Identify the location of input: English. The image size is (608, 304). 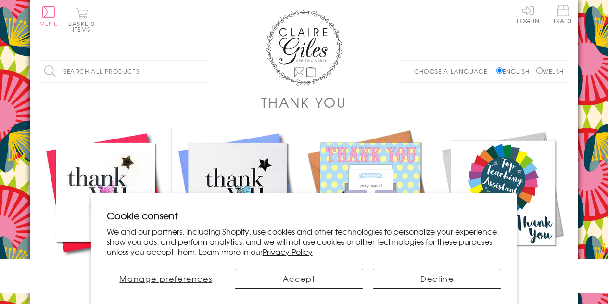
(499, 70).